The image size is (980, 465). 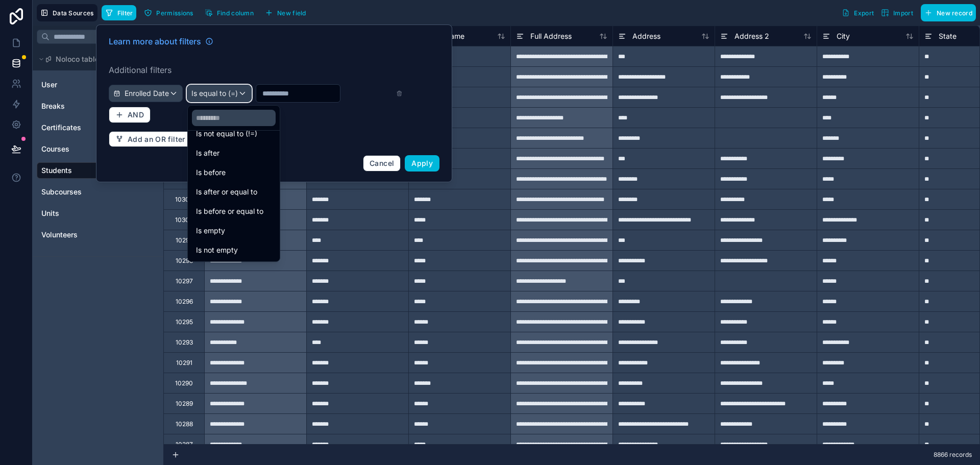 What do you see at coordinates (955, 13) in the screenshot?
I see `span: New record` at bounding box center [955, 13].